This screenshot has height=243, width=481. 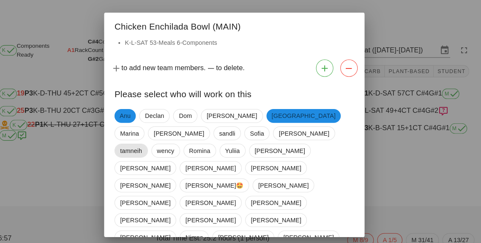 I want to click on div: Chicken Enchilada Bowl (MAIN), so click(x=241, y=25).